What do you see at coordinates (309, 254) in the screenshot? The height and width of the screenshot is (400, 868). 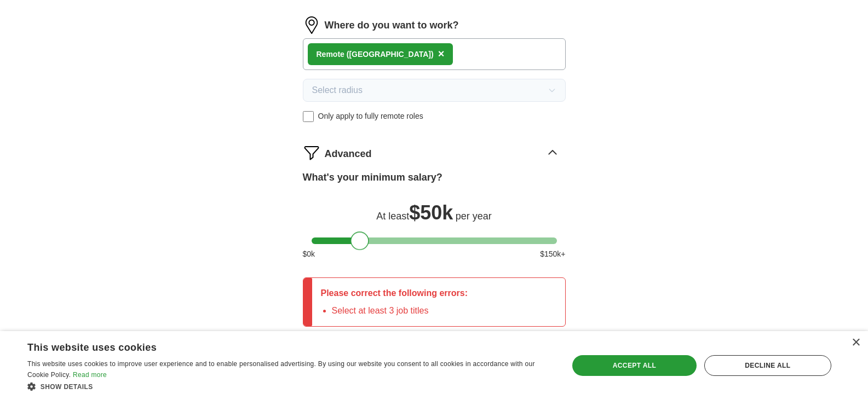 I see `span: $ 0 k` at bounding box center [309, 254].